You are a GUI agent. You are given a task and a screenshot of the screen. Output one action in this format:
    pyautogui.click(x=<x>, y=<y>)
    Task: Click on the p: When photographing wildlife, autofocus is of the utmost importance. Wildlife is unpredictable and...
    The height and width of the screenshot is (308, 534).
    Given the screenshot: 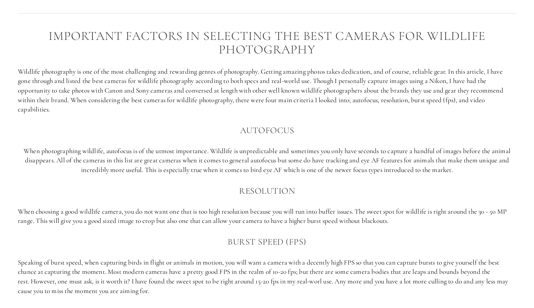 What is the action you would take?
    pyautogui.click(x=267, y=161)
    